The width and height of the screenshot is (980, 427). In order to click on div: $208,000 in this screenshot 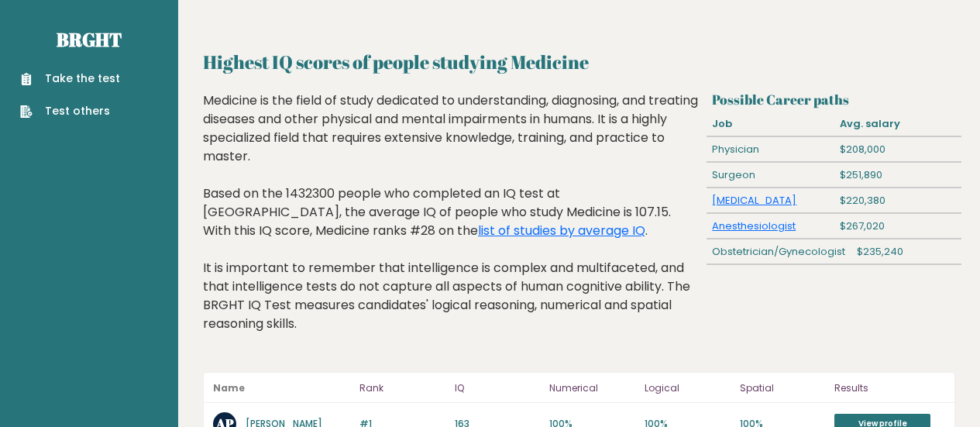, I will do `click(897, 150)`.